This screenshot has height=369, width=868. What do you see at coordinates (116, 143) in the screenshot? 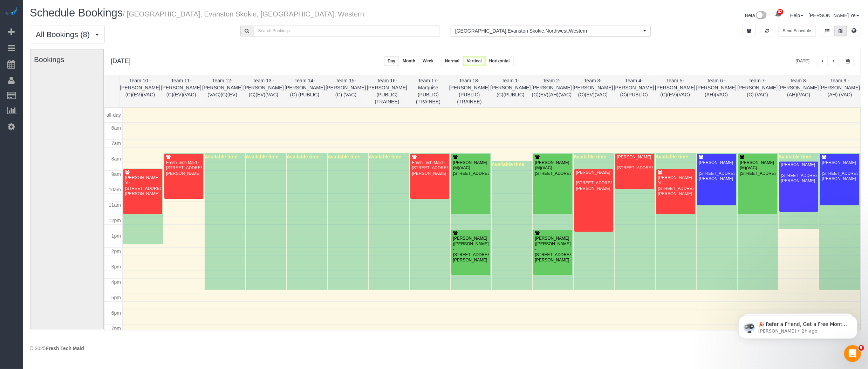
I see `span: 7am` at bounding box center [116, 143].